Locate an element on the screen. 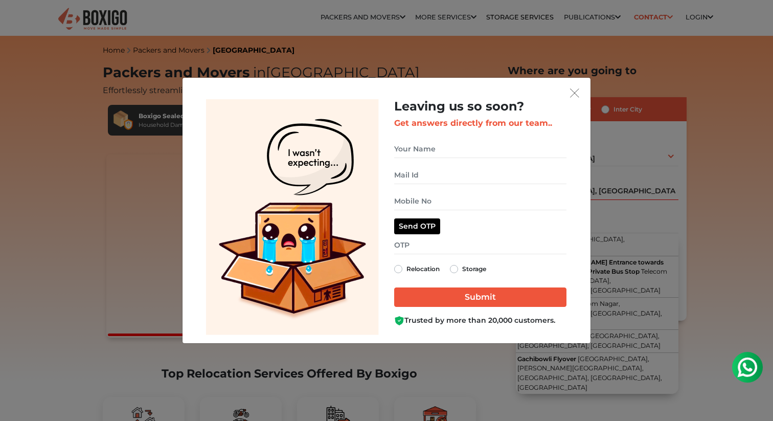  input: Mail Id is located at coordinates (480, 175).